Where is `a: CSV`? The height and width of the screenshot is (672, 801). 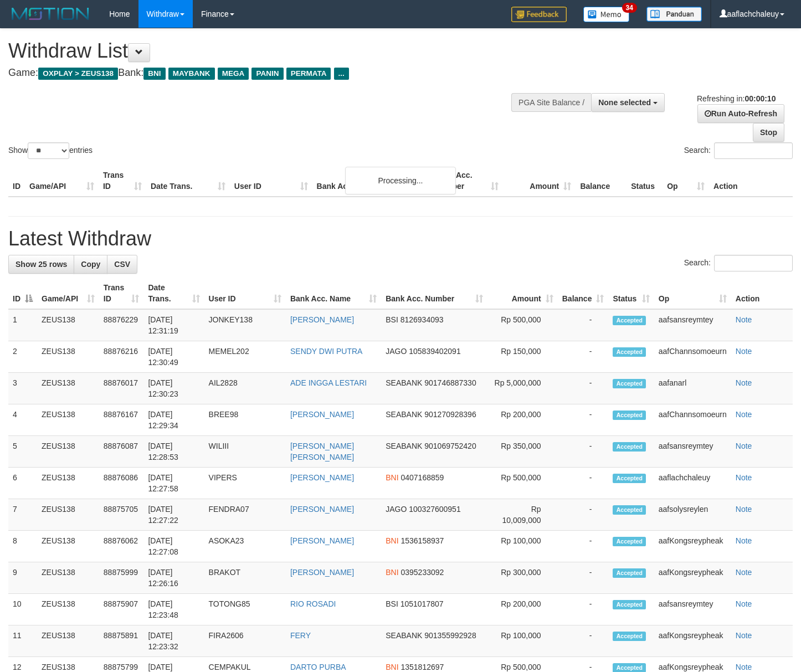 a: CSV is located at coordinates (122, 264).